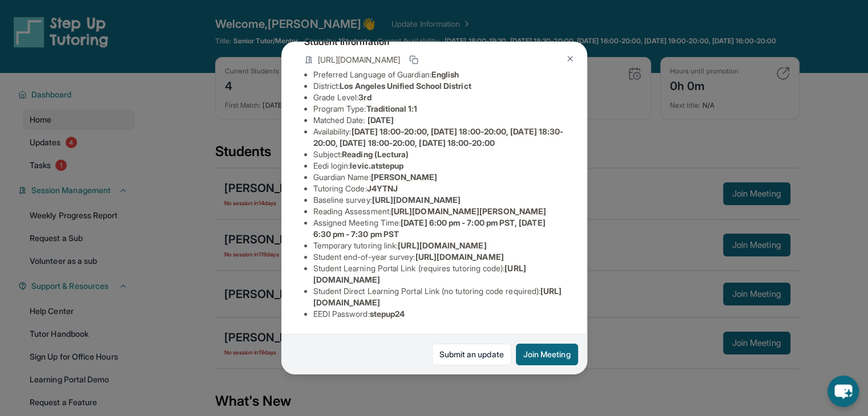 The image size is (868, 416). What do you see at coordinates (439, 189) in the screenshot?
I see `li: Tutoring Code :` at bounding box center [439, 189].